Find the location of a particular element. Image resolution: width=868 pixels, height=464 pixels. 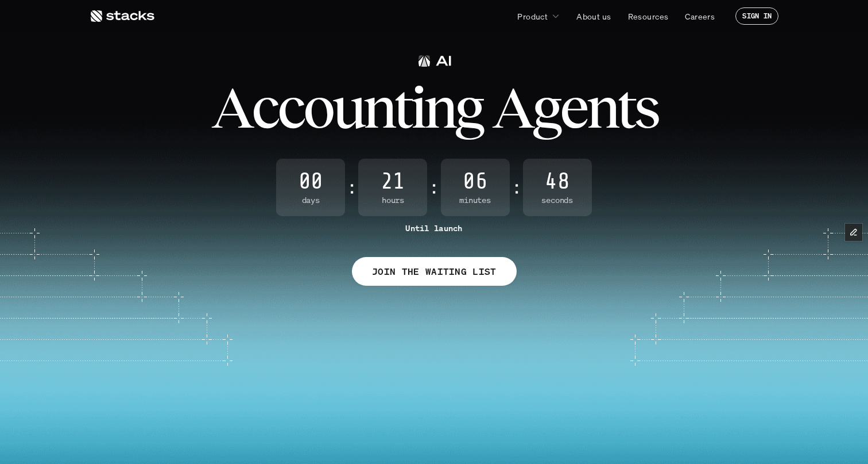

span: 00 is located at coordinates (310, 181).